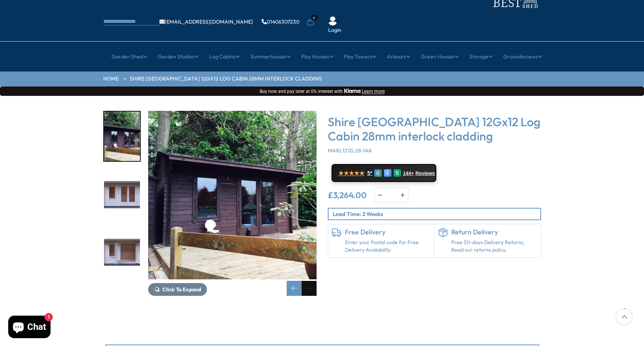  Describe the element at coordinates (436, 214) in the screenshot. I see `p: Lead Time: 2 Weeks` at that location.